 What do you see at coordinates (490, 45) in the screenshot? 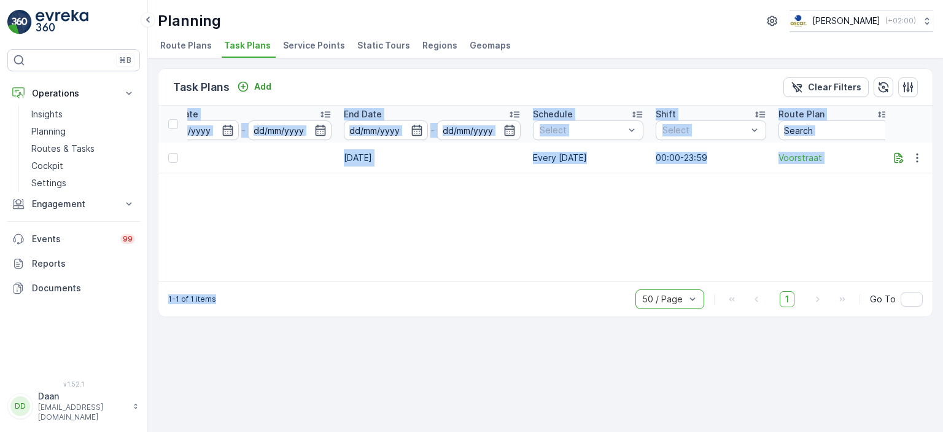
I see `span: Geomaps` at bounding box center [490, 45].